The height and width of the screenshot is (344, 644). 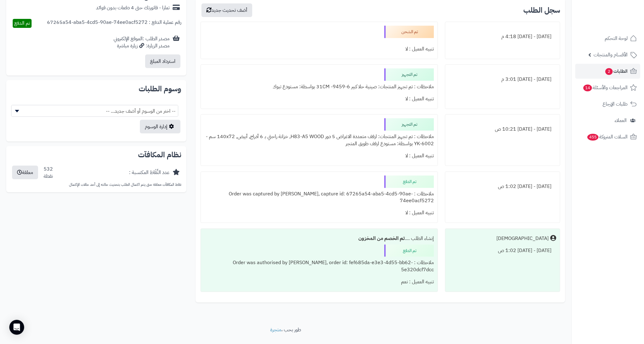 What do you see at coordinates (382, 238) in the screenshot?
I see `b: تم الخصم من المخزون` at bounding box center [382, 238].